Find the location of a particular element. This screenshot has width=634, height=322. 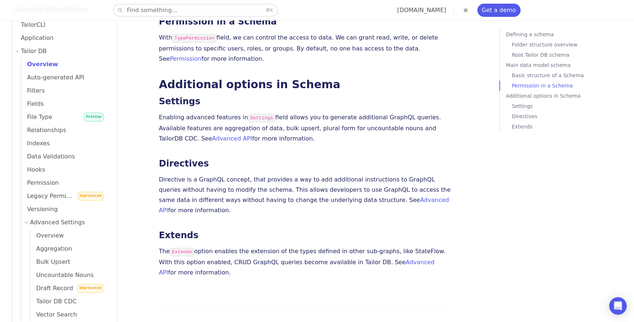

p: Enabling advanced features in field allows you to generate additional GraphQL queries. Available ... is located at coordinates (305, 128).